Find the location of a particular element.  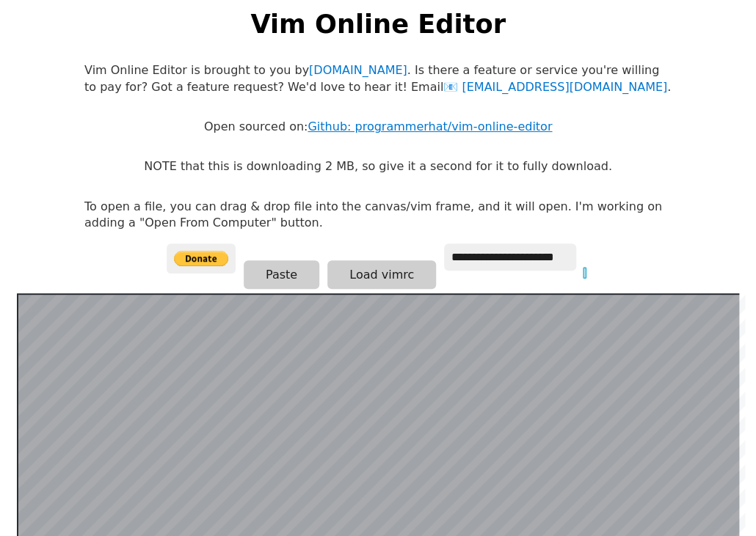

button: Load vimrc is located at coordinates (382, 274).